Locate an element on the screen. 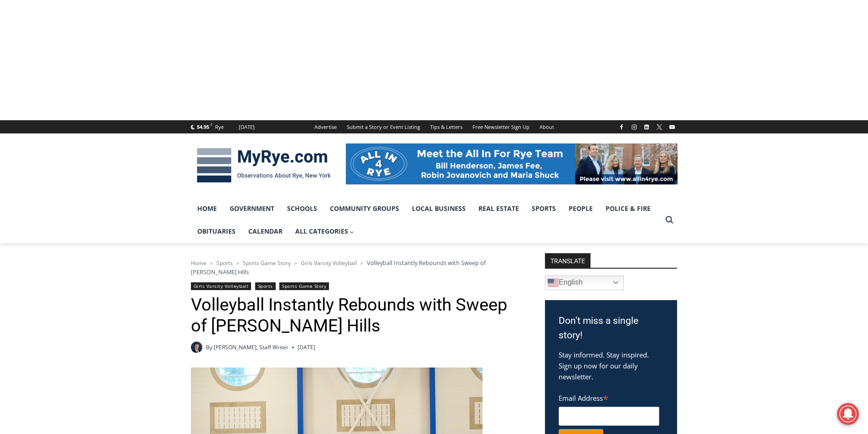 This screenshot has height=434, width=868. span: Sports is located at coordinates (225, 263).